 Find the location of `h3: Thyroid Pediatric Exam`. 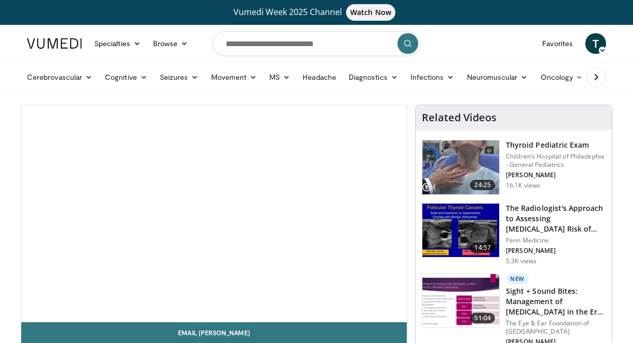

h3: Thyroid Pediatric Exam is located at coordinates (555, 145).